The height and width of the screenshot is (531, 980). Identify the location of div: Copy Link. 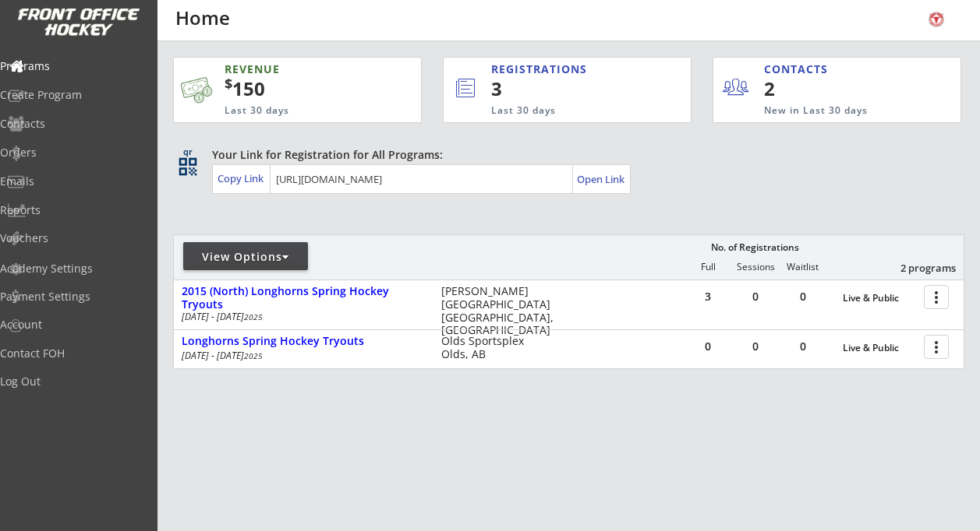
(242, 178).